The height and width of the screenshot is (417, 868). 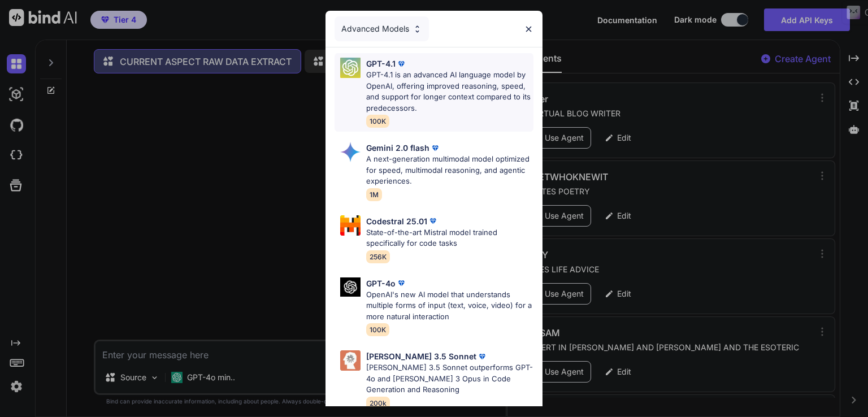 What do you see at coordinates (397, 221) in the screenshot?
I see `p: Codestral 25.01` at bounding box center [397, 221].